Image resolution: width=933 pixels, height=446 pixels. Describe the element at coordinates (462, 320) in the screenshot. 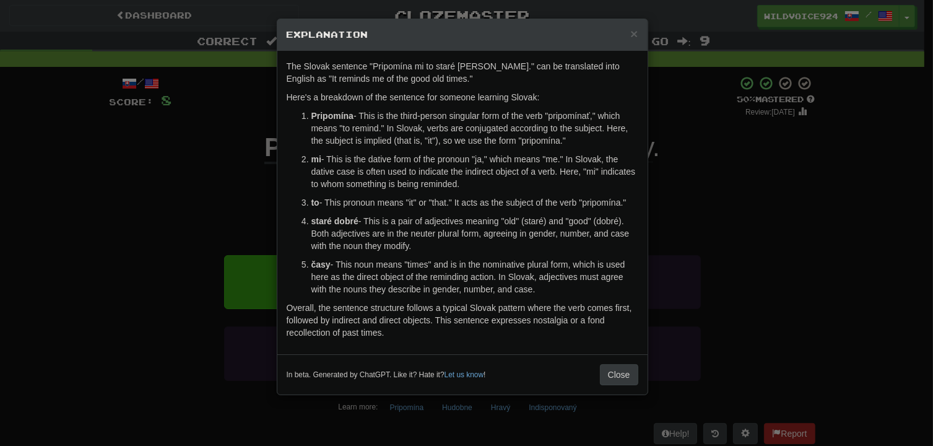

I see `p: Overall, the sentence structure follows a typical Slovak pattern where the verb comes first, foll...` at that location.